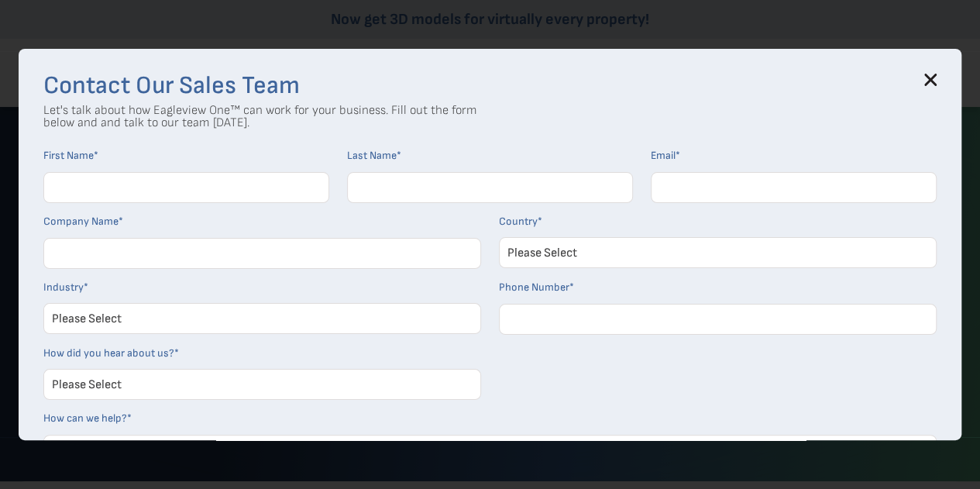  Describe the element at coordinates (80, 221) in the screenshot. I see `span: Company Name` at that location.